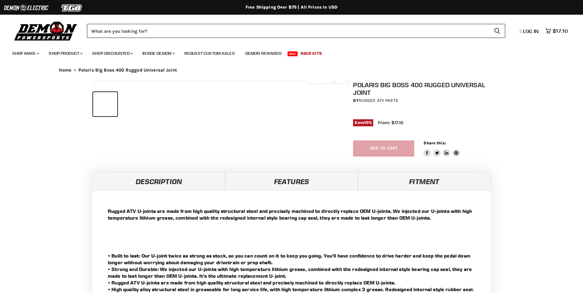 The width and height of the screenshot is (583, 293). Describe the element at coordinates (291, 273) in the screenshot. I see `p: • Bulit to last: Our U-joint twice as strong as stock, so you can count on it to keep you going. ...` at that location.